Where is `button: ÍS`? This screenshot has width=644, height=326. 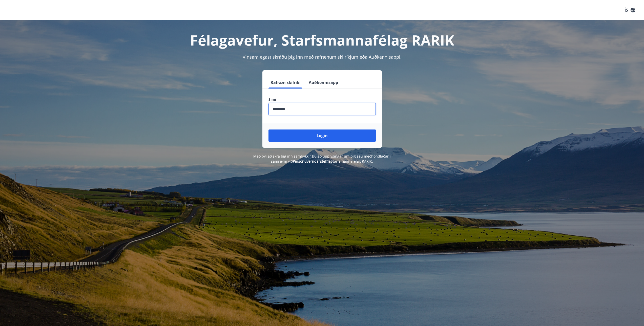
button: ÍS is located at coordinates (630, 10).